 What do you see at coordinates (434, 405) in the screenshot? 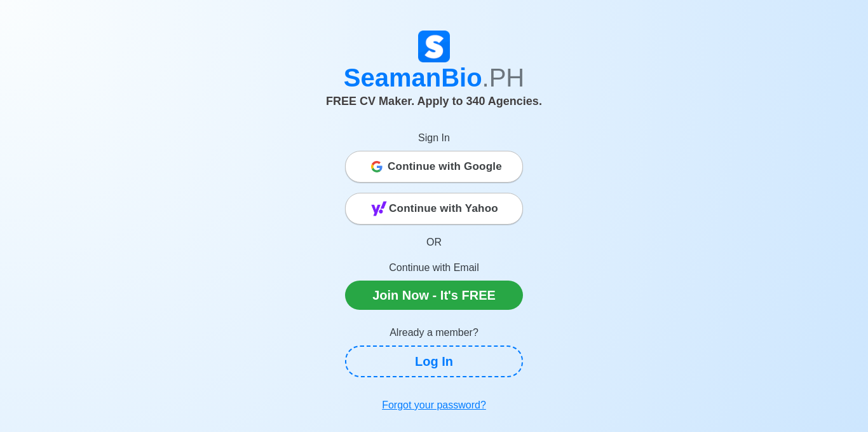
I see `a: Forgot your password?` at bounding box center [434, 405].